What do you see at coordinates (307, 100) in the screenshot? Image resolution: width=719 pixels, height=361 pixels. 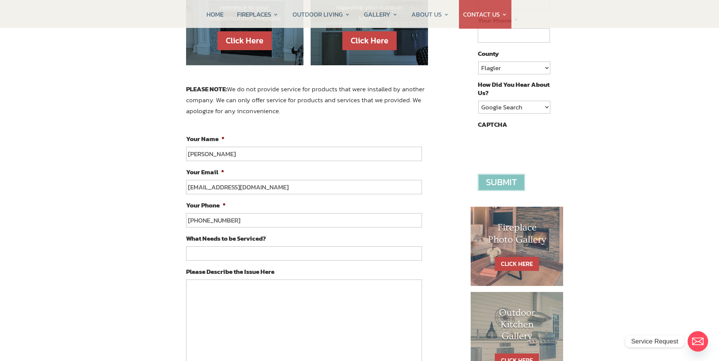 I see `p: We do not provide service for products that were installed by another company. We can only offer ...` at bounding box center [307, 100].